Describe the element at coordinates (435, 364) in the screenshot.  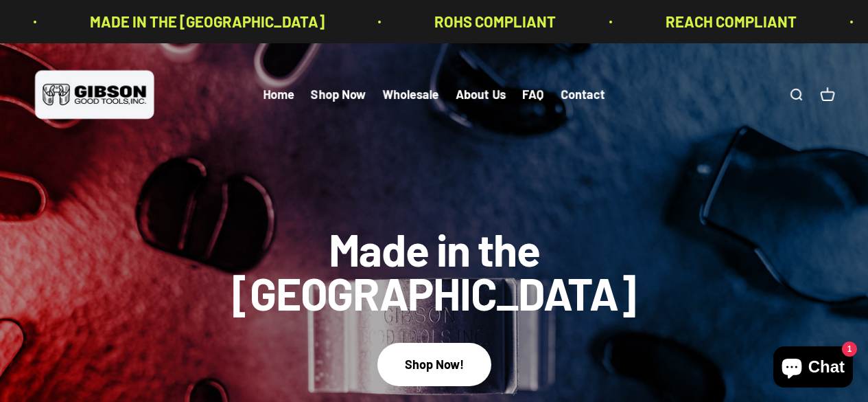
I see `div: Shop Now!` at that location.